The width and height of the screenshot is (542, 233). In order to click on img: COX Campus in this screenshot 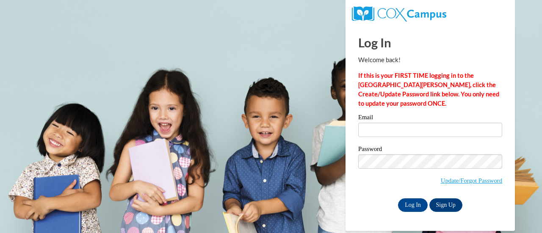, I will do `click(399, 14)`.